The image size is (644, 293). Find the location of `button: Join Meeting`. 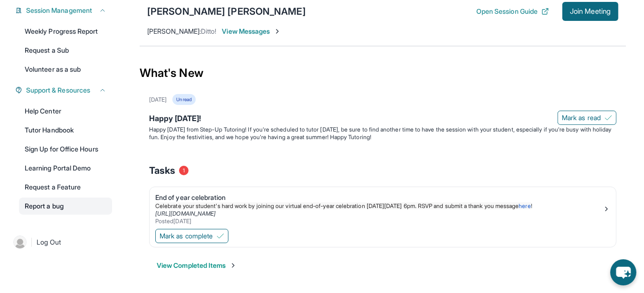

button: Join Meeting is located at coordinates (590, 11).